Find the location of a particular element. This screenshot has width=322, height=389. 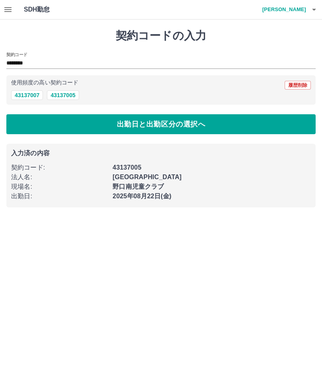

p: 出勤日 : is located at coordinates (59, 196).